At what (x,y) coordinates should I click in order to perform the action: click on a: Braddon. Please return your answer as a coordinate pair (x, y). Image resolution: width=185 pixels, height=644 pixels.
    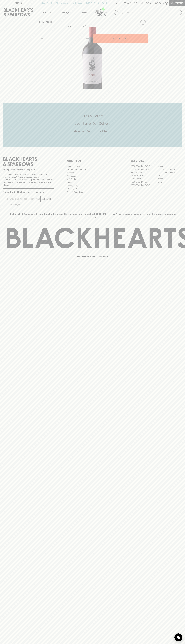
    Looking at the image, I should click on (169, 166).